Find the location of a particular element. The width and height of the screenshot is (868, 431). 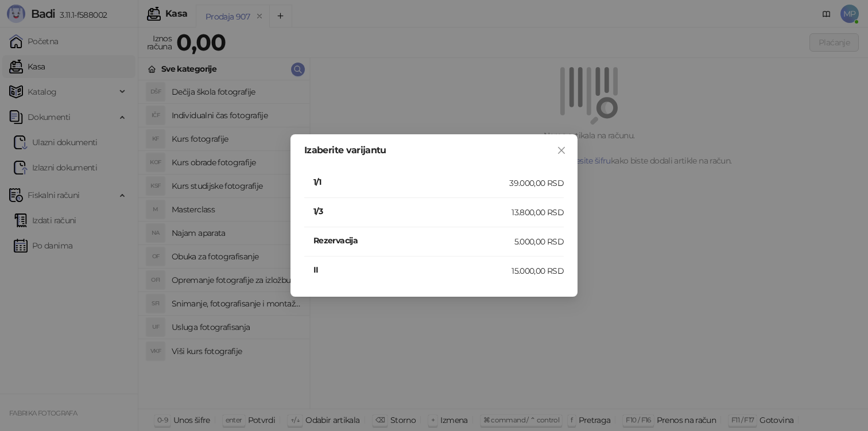

h4: 1/3 is located at coordinates (412, 211).